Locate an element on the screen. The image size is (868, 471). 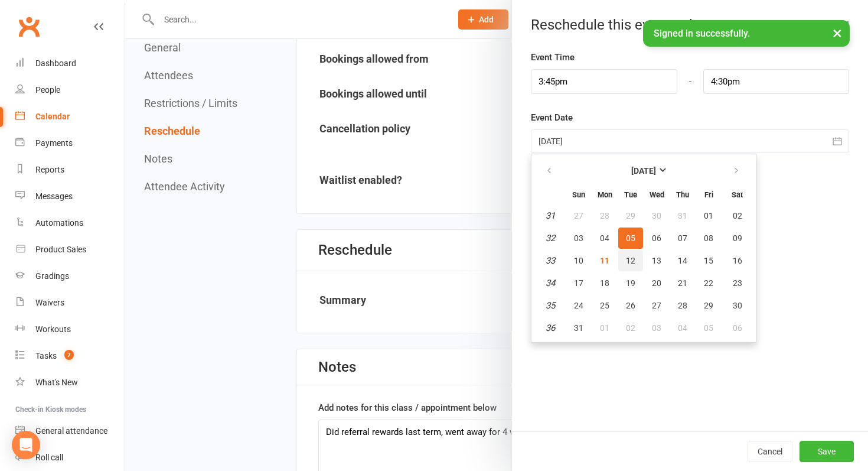
button: 20 is located at coordinates (656, 283).